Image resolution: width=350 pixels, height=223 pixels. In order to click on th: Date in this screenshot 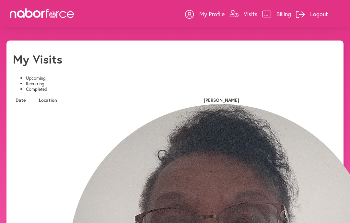, I will do `click(20, 100)`.